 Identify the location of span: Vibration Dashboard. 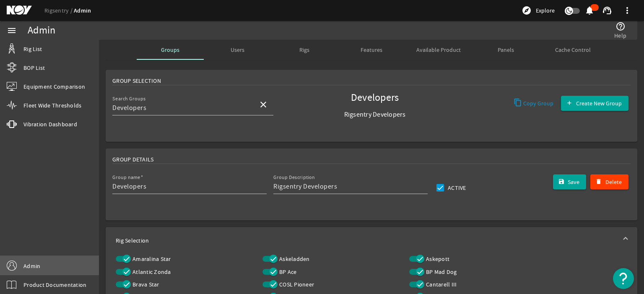
(50, 124).